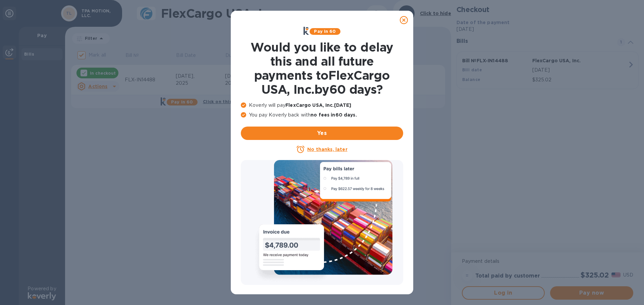 This screenshot has width=644, height=305. I want to click on button: Yes, so click(322, 133).